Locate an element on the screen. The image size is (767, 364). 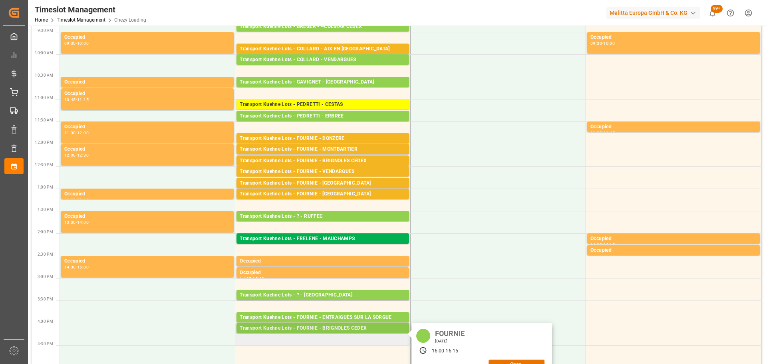
button: Help Center is located at coordinates (730, 13).